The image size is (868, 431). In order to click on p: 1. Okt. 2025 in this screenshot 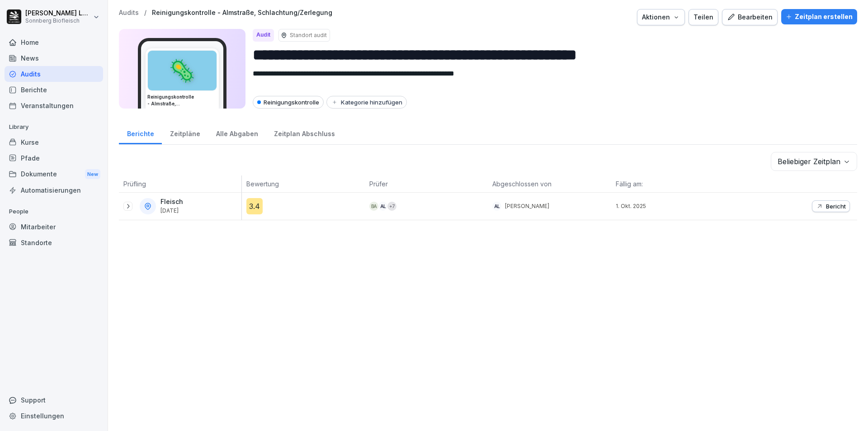, I will do `click(675, 206)`.